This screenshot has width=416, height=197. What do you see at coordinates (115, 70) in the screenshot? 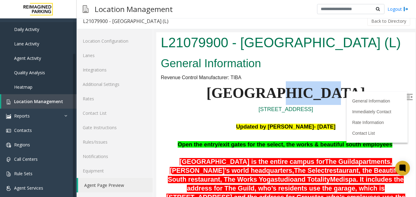
I see `a: Integrations` at bounding box center [115, 70].